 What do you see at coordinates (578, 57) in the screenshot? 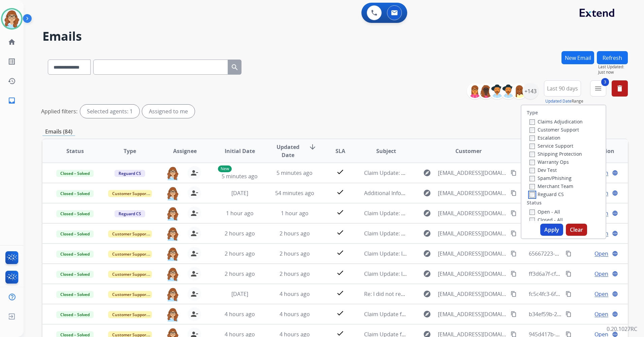
I see `button: New Email` at bounding box center [578, 57].